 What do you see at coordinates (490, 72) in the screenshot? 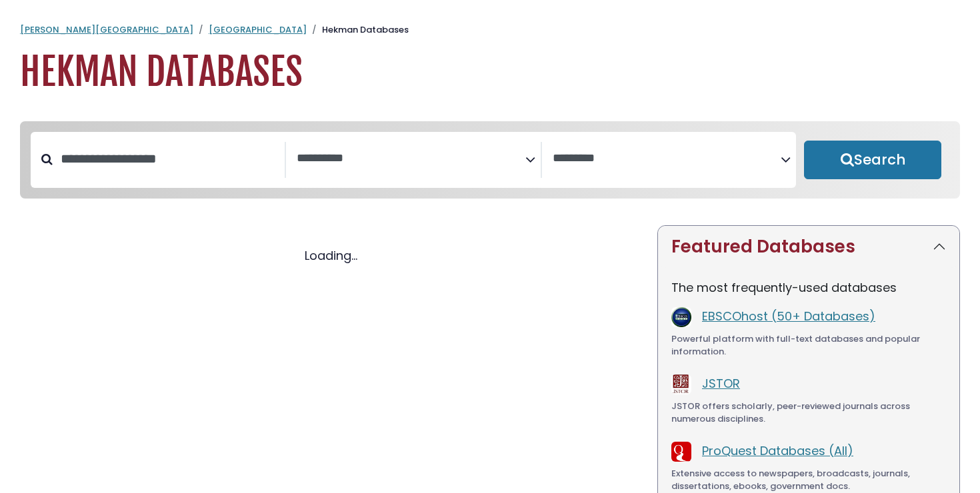
I see `h1: Hekman Databases` at bounding box center [490, 72].